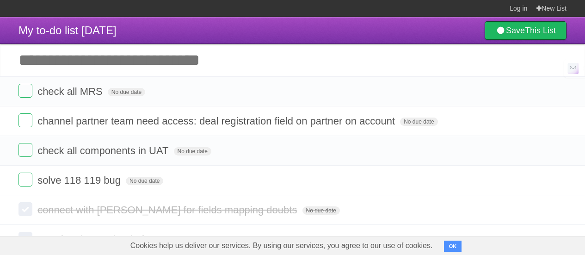 This screenshot has height=255, width=585. What do you see at coordinates (80, 180) in the screenshot?
I see `span: solve 118 119 bug` at bounding box center [80, 180].